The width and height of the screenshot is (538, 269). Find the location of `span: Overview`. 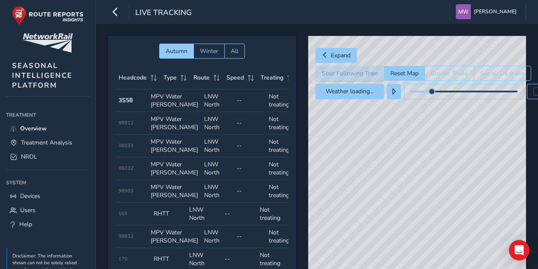

span: Overview is located at coordinates (33, 128).